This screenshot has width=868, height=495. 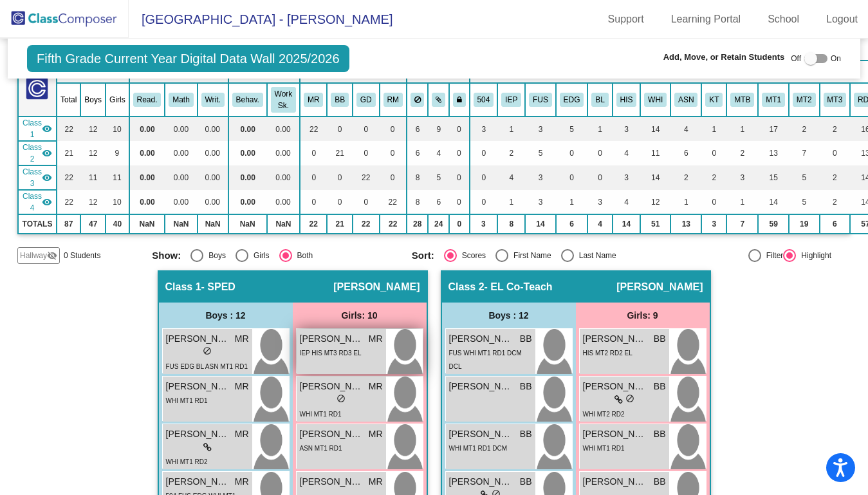 What do you see at coordinates (724, 57) in the screenshot?
I see `span: Add, Move, or Retain Students` at bounding box center [724, 57].